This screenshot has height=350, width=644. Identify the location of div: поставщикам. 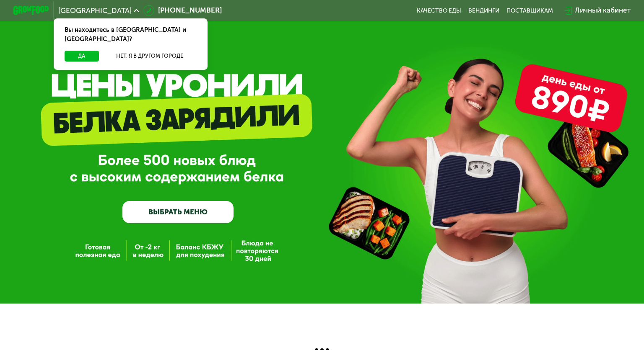
(530, 10).